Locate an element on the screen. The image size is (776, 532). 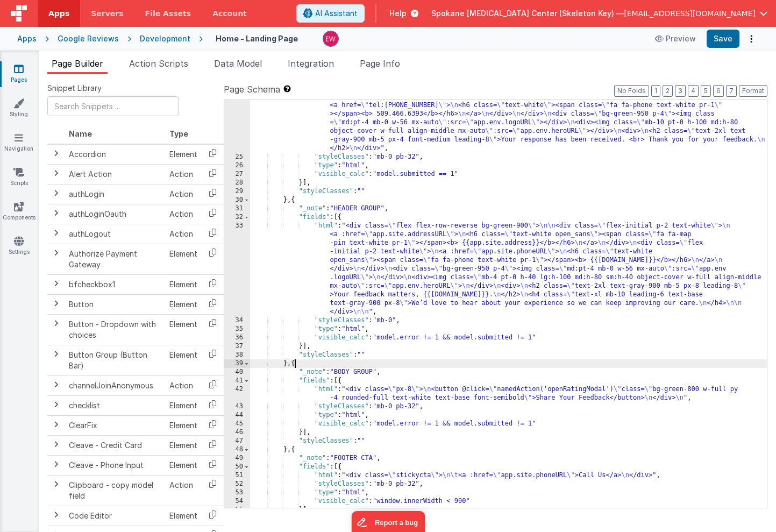
button: Preview is located at coordinates (676, 39).